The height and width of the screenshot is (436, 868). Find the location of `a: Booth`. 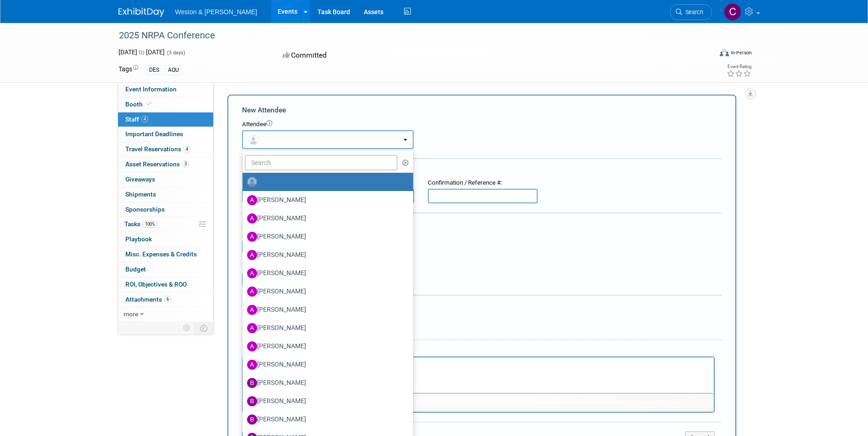

a: Booth is located at coordinates (166, 105).